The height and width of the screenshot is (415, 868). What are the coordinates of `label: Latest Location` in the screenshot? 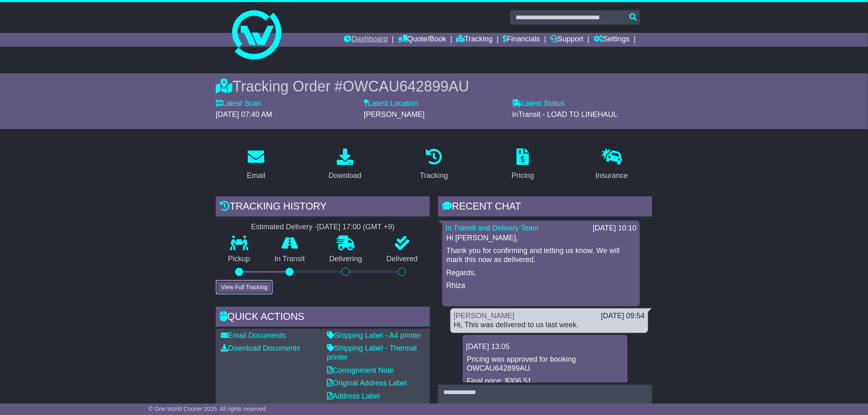 It's located at (391, 104).